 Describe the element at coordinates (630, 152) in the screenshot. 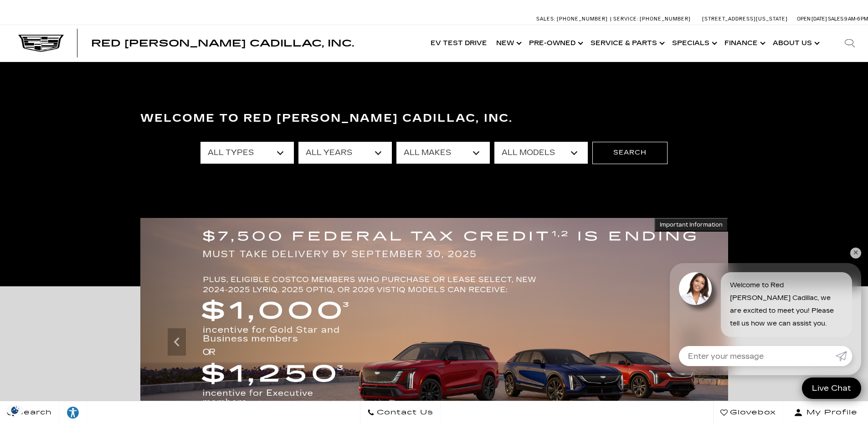

I see `button: Search` at that location.